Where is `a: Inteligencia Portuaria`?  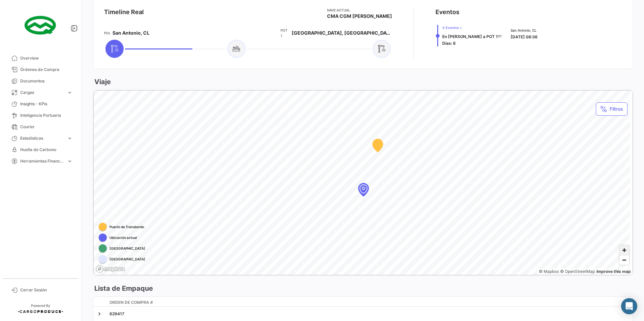 a: Inteligencia Portuaria is located at coordinates (41, 115).